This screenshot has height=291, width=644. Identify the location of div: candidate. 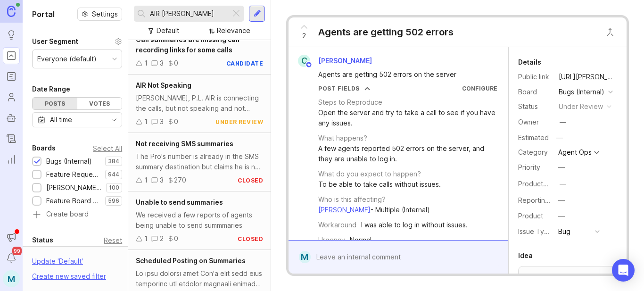
(244, 63).